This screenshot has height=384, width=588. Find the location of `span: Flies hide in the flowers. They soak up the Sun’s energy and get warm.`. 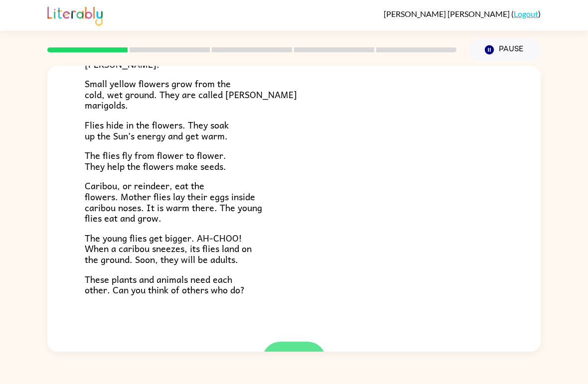

span: Flies hide in the flowers. They soak up the Sun’s energy and get warm. is located at coordinates (157, 130).